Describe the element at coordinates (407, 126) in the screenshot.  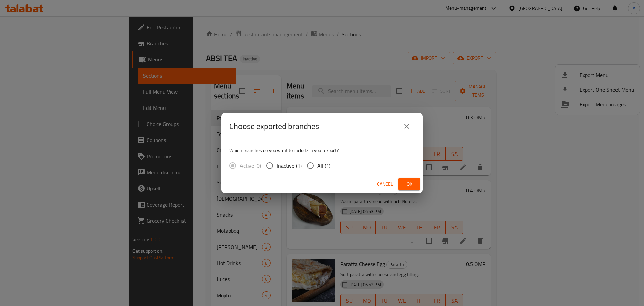
I see `button: close` at that location.